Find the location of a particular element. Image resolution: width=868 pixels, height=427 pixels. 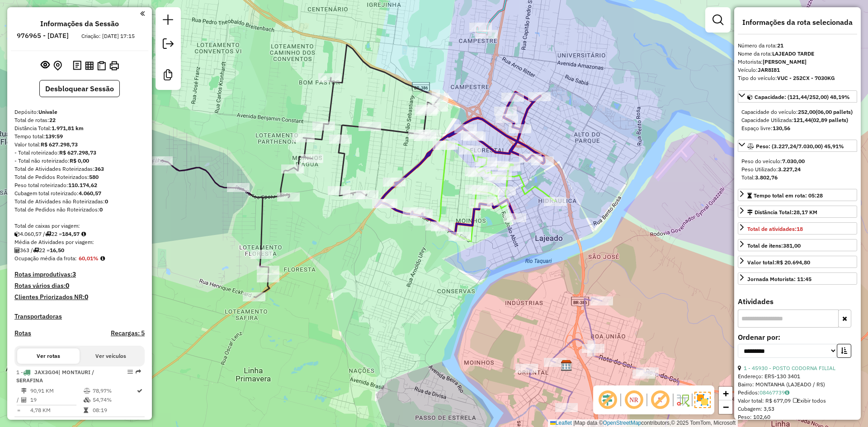

div: Total de Pedidos não Roteirizados: is located at coordinates (80, 210).